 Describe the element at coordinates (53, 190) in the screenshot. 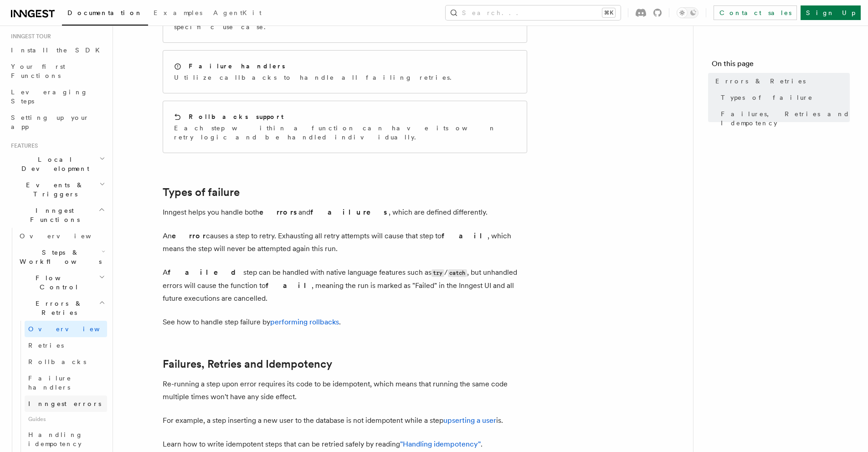

I see `span: Events & Triggers` at that location.